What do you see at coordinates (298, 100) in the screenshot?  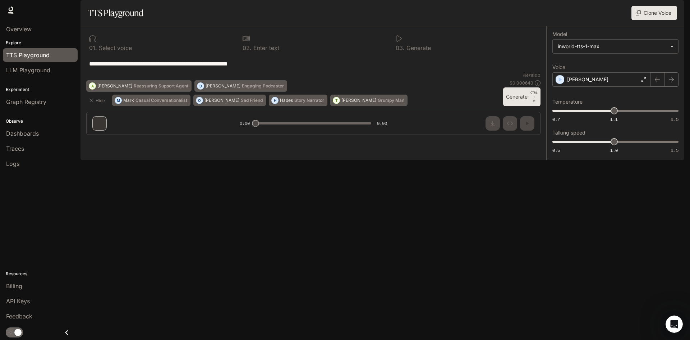 I see `button: HHadesStory Narrator` at bounding box center [298, 100].